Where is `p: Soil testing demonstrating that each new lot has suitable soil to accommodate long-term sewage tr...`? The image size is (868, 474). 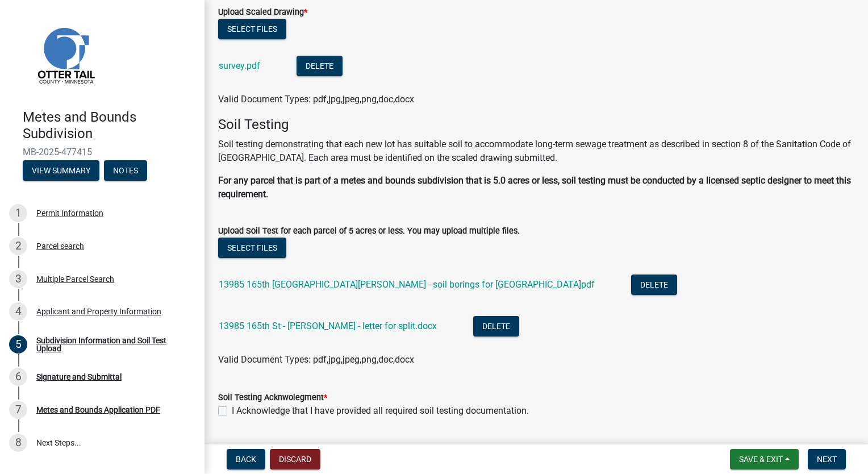 p: Soil testing demonstrating that each new lot has suitable soil to accommodate long-term sewage tr... is located at coordinates (536, 151).